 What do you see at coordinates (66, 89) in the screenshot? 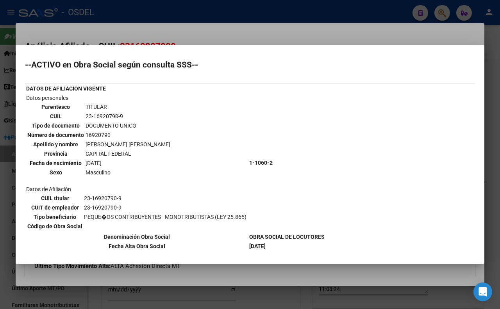
I see `b: DATOS DE AFILIACION VIGENTE` at bounding box center [66, 89].